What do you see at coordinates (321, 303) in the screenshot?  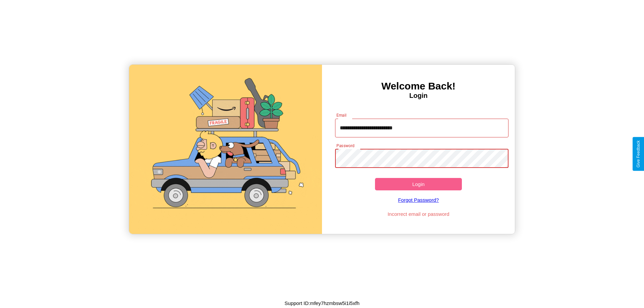 I see `p: Support ID: mfey7hzmbsw5i1i5xfh` at bounding box center [321, 303].